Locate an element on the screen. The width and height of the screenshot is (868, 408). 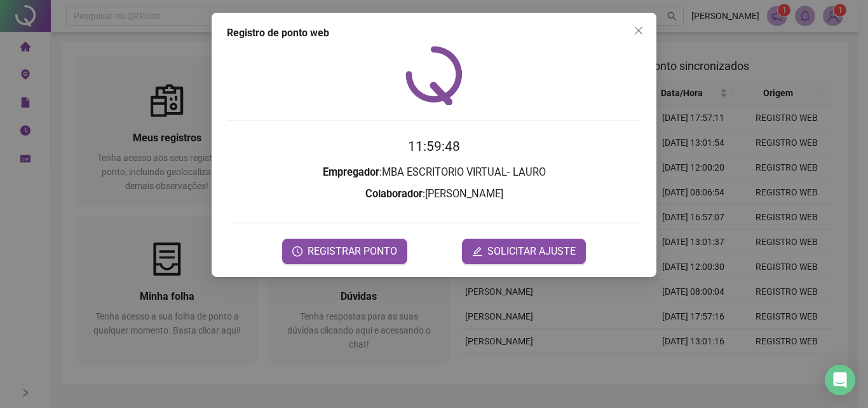
img: QRPoint is located at coordinates (434, 75).